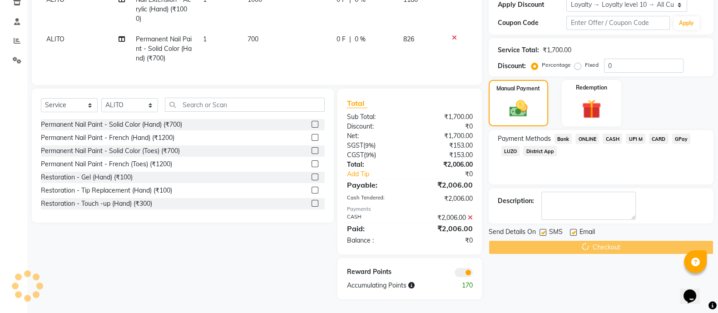 The width and height of the screenshot is (718, 313). I want to click on div: Description:, so click(516, 201).